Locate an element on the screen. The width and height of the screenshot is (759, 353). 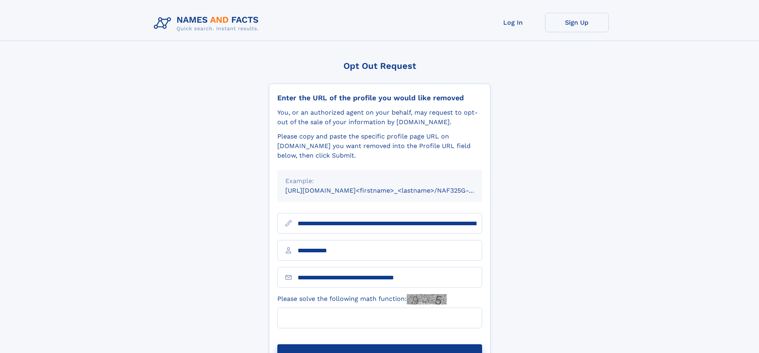
a: Sign Up is located at coordinates (577, 22).